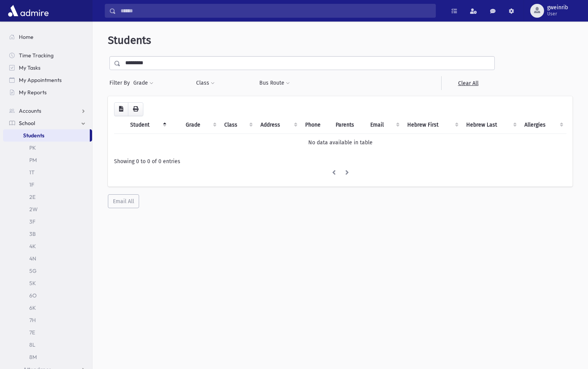  What do you see at coordinates (47, 320) in the screenshot?
I see `a: 7H` at bounding box center [47, 320].